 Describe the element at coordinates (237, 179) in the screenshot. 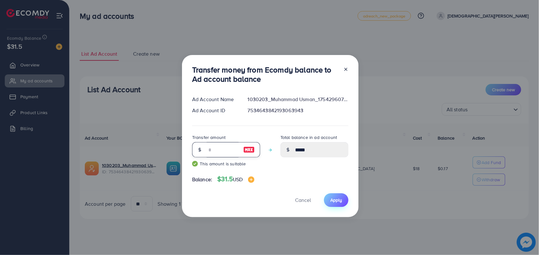

I see `span: USD` at that location.